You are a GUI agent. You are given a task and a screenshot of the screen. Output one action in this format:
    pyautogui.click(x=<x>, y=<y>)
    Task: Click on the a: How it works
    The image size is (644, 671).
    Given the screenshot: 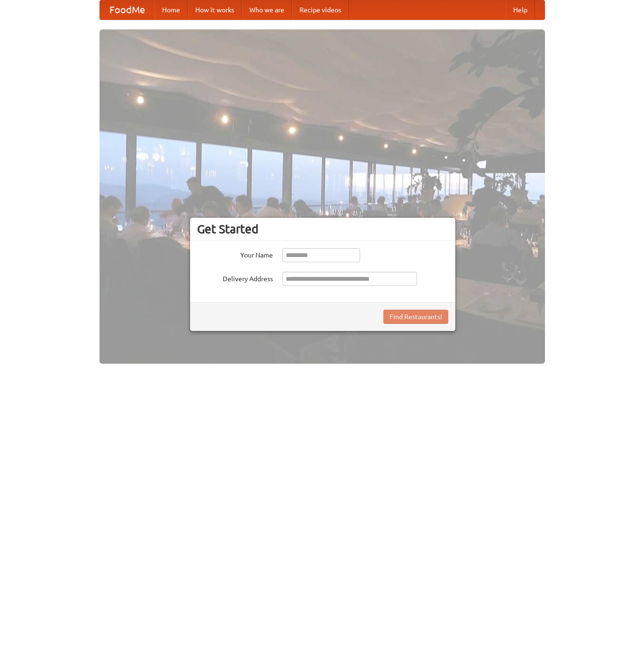 What is the action you would take?
    pyautogui.click(x=215, y=10)
    